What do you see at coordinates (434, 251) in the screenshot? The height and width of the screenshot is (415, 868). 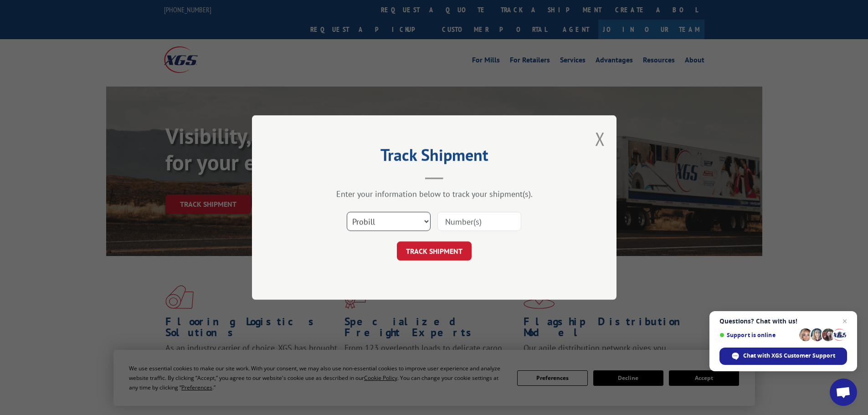 I see `button: TRACK SHIPMENT` at bounding box center [434, 251].